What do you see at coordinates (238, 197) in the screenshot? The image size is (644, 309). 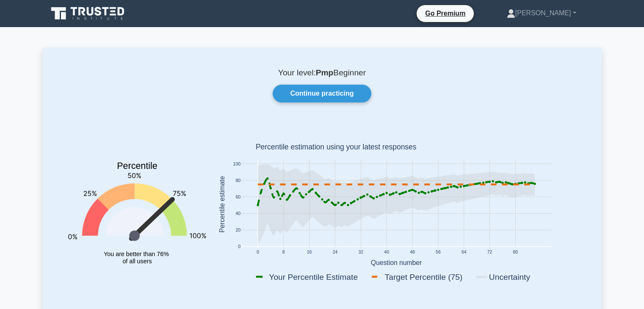 I see `text: 60` at bounding box center [238, 197].